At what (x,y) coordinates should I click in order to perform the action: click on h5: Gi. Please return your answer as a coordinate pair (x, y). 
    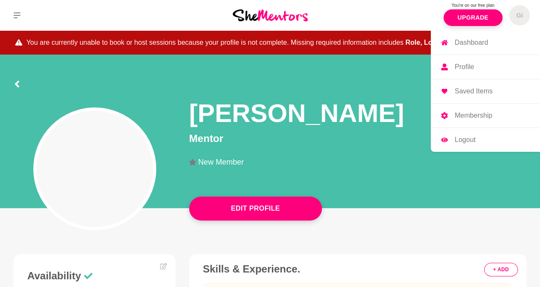
    Looking at the image, I should click on (520, 15).